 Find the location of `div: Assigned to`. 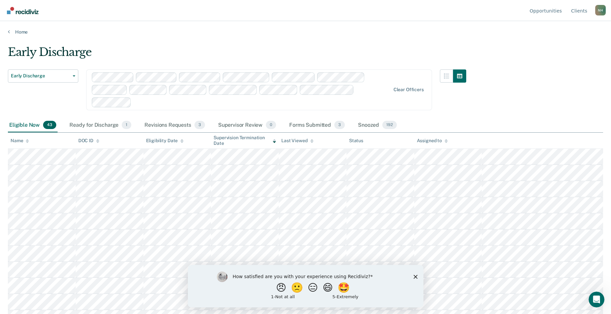

div: Assigned to is located at coordinates (432, 141).